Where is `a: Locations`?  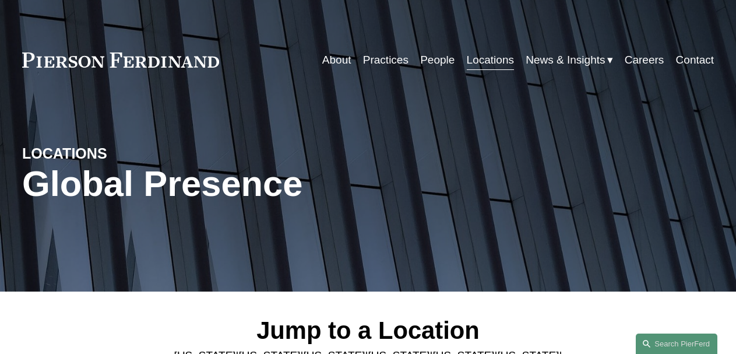 a: Locations is located at coordinates (490, 60).